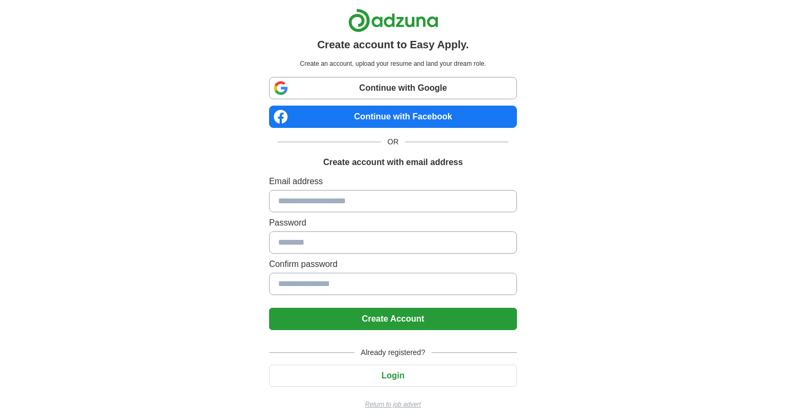  Describe the element at coordinates (393, 162) in the screenshot. I see `h1: Create account with email address` at that location.